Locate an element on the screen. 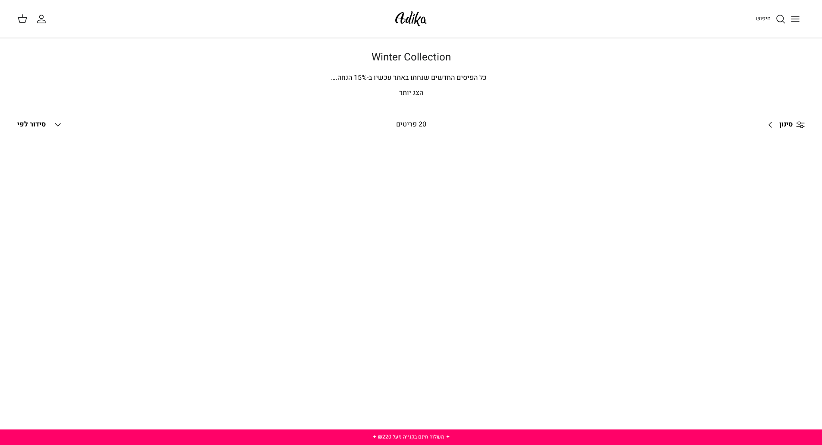  a: החשבון שלי is located at coordinates (43, 19).